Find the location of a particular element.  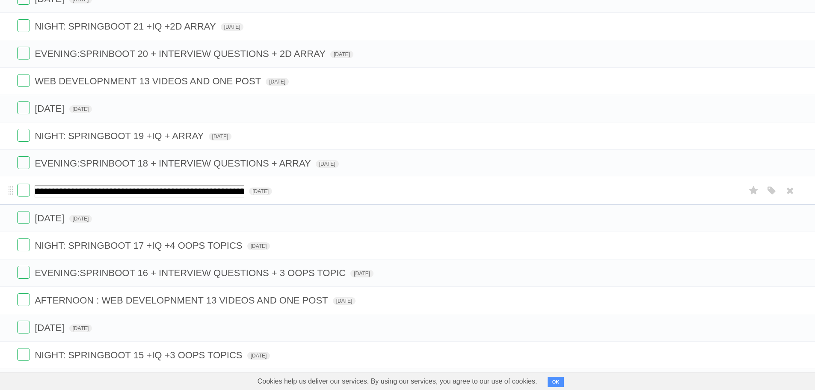

span: EVENING:SPRINBOOT 20 + INTERVIEW QUESTIONS + 2D ARRAY is located at coordinates (181, 53).